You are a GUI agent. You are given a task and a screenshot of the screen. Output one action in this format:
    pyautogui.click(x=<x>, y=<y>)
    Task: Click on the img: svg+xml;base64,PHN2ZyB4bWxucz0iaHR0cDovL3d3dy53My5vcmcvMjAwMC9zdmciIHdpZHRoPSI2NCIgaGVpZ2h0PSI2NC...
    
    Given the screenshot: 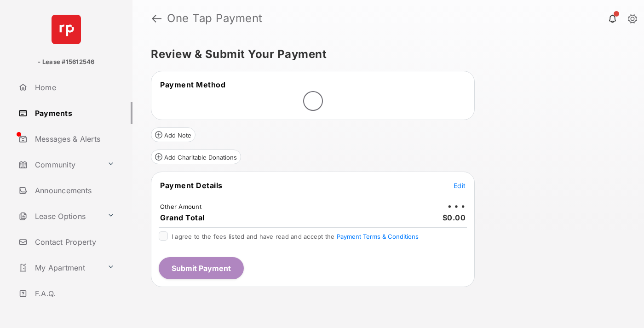 What is the action you would take?
    pyautogui.click(x=66, y=29)
    